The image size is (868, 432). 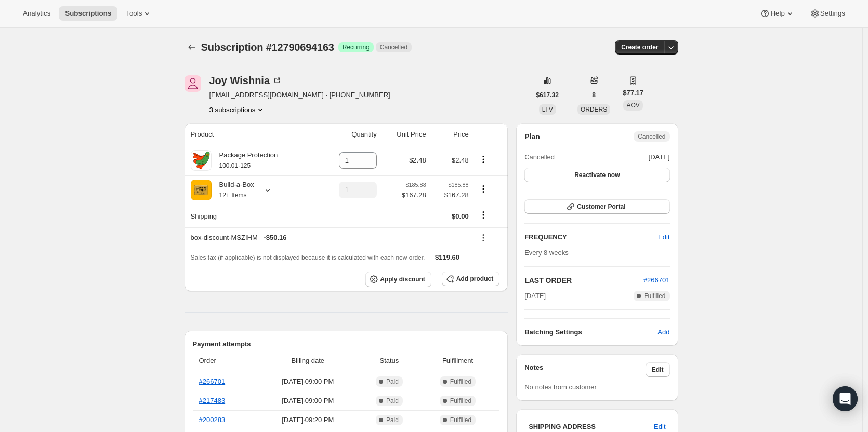 What do you see at coordinates (212, 419) in the screenshot?
I see `a: #200283` at bounding box center [212, 419].